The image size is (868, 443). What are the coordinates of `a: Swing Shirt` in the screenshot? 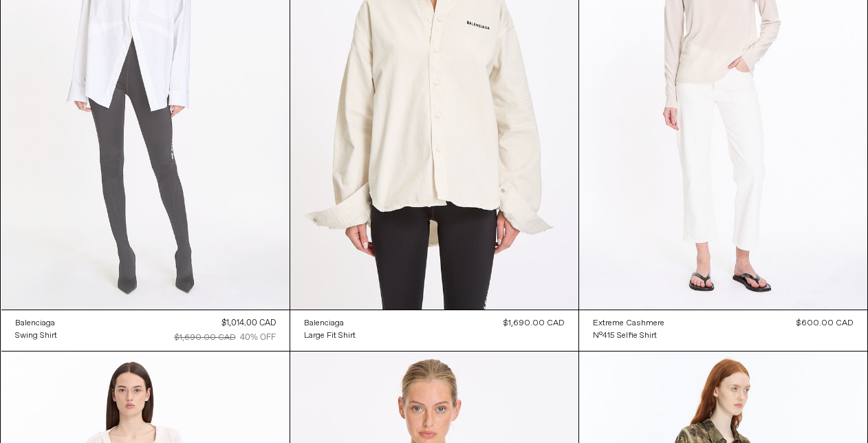 It's located at (36, 336).